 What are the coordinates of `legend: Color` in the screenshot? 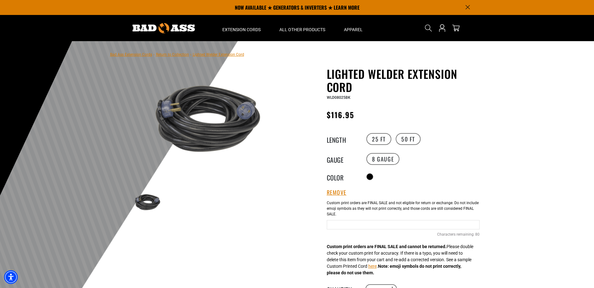 It's located at (343, 177).